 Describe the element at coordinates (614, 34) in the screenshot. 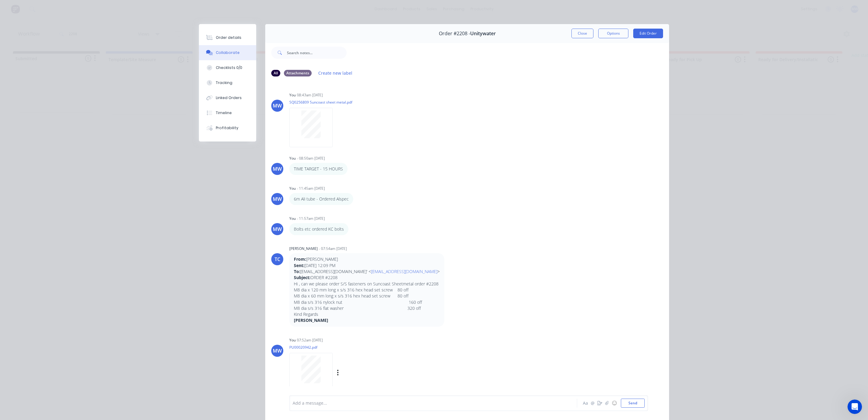

I see `button: Options` at that location.